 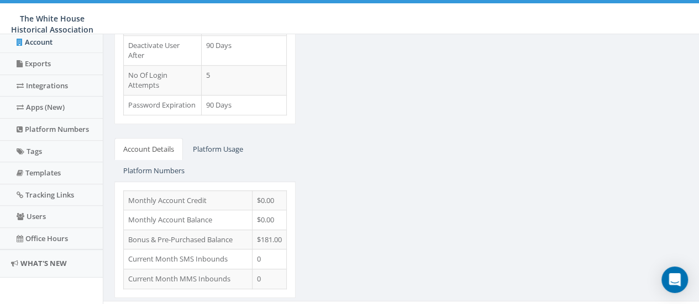 What do you see at coordinates (188, 220) in the screenshot?
I see `td: Monthly Account Balance` at bounding box center [188, 220].